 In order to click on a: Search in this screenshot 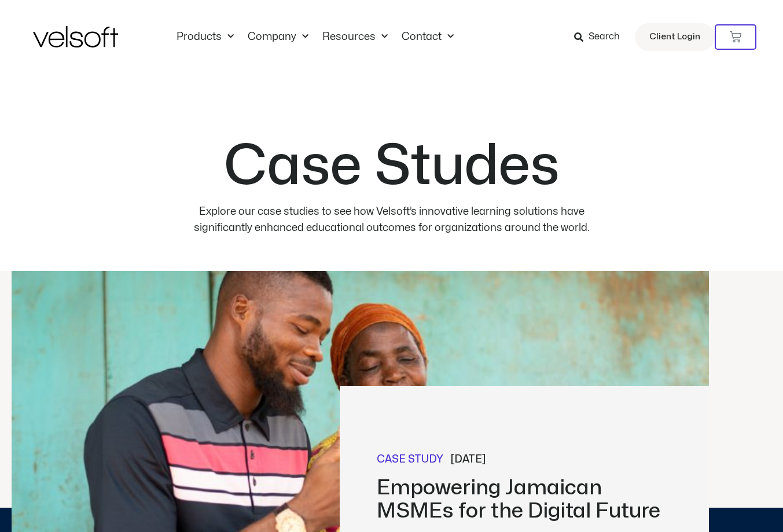, I will do `click(601, 37)`.